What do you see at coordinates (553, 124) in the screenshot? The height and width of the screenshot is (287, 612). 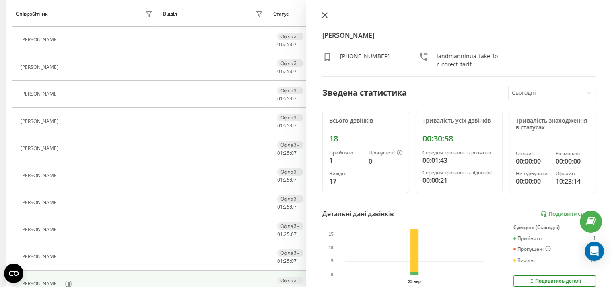 I see `div: Тривалість знаходження в статусах` at bounding box center [553, 124].